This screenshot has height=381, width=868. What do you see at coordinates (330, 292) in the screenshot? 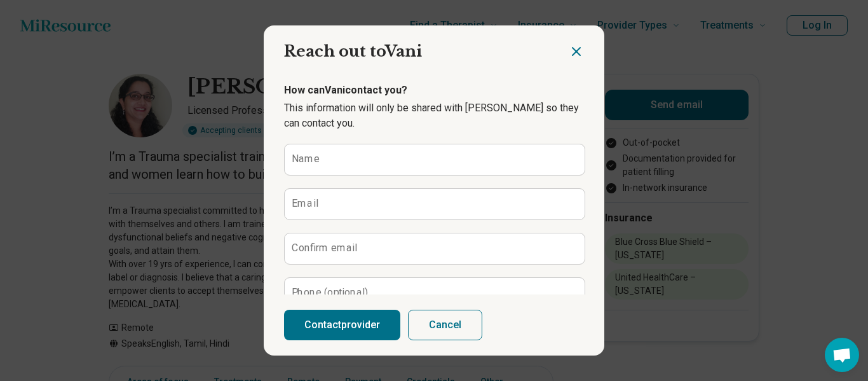
I see `label: Phone (optional)` at bounding box center [330, 292].